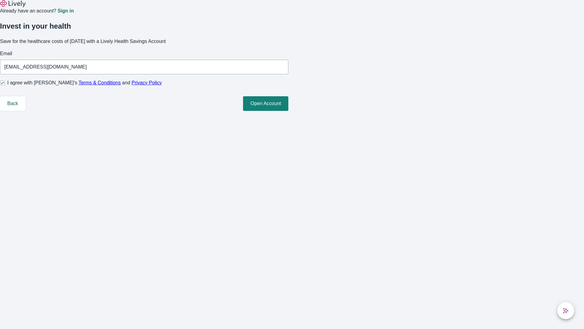  What do you see at coordinates (65, 11) in the screenshot?
I see `a: Sign in` at bounding box center [65, 11].